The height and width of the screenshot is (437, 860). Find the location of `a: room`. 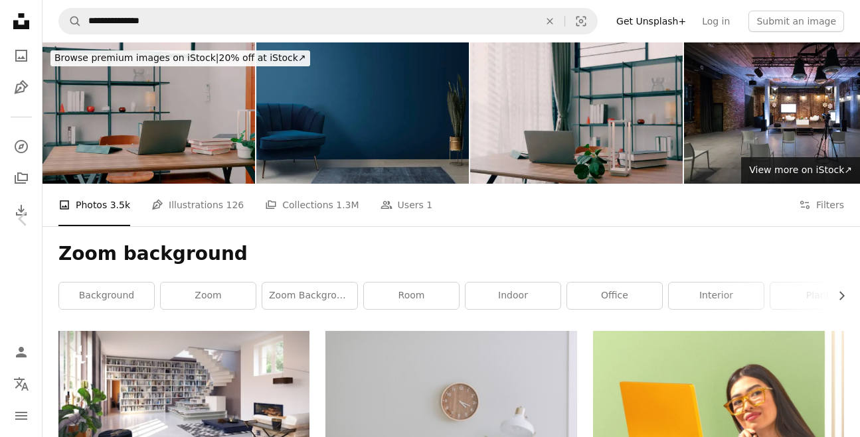

a: room is located at coordinates (411, 296).